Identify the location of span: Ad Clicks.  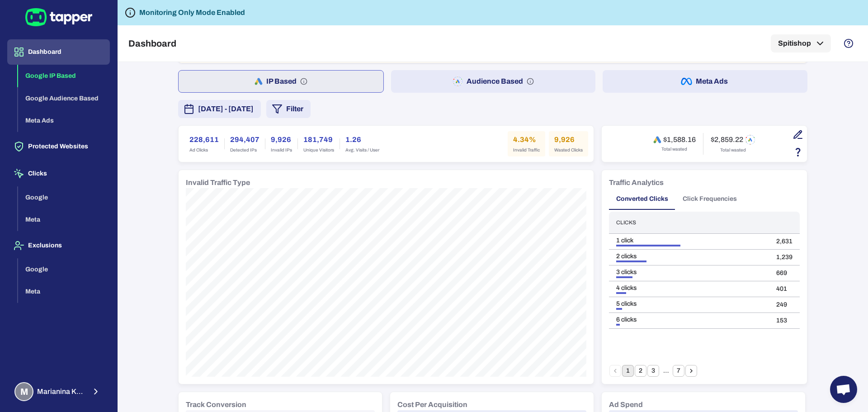
(204, 150).